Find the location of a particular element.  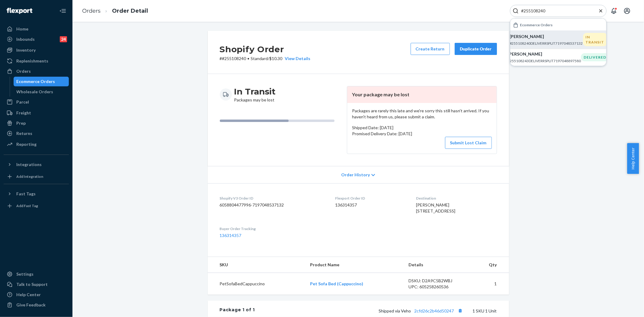

div: 24 is located at coordinates (63, 39).